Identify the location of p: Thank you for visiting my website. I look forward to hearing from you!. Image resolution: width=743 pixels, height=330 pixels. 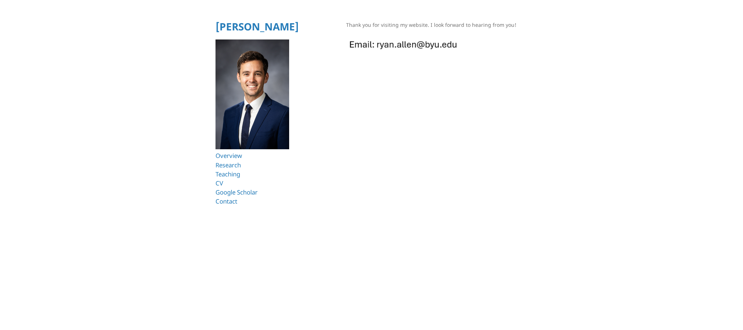
(437, 25).